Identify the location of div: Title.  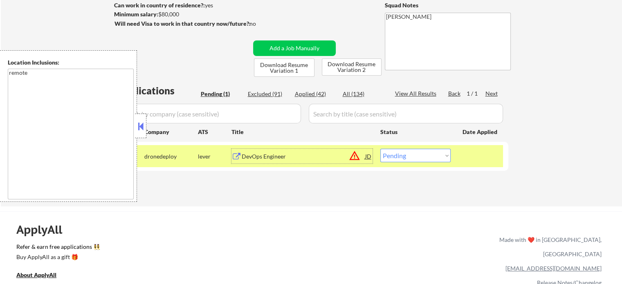
(302, 132).